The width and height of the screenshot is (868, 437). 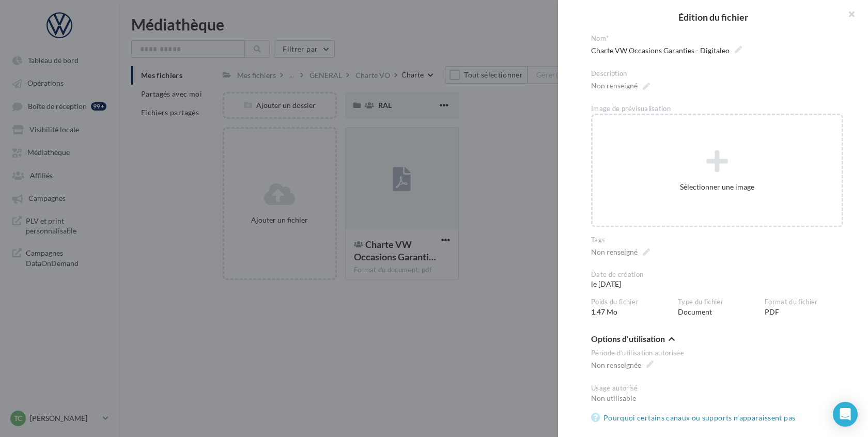 I want to click on span: Non renseigné, so click(x=621, y=86).